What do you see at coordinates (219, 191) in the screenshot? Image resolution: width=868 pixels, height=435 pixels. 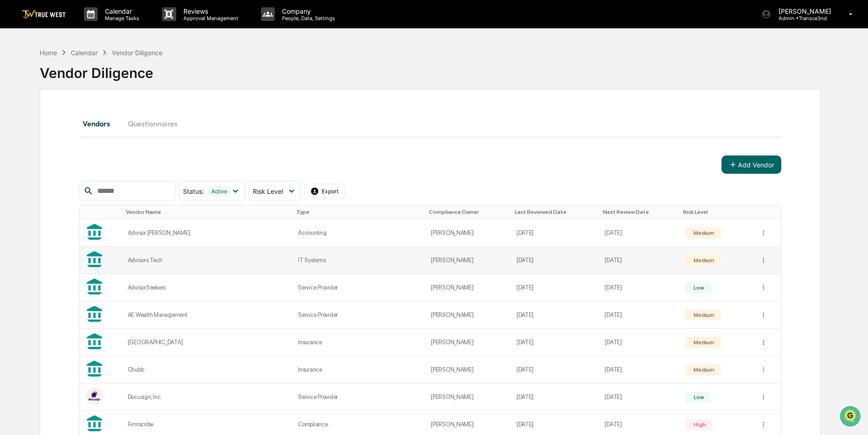 I see `div: Active` at bounding box center [219, 191].